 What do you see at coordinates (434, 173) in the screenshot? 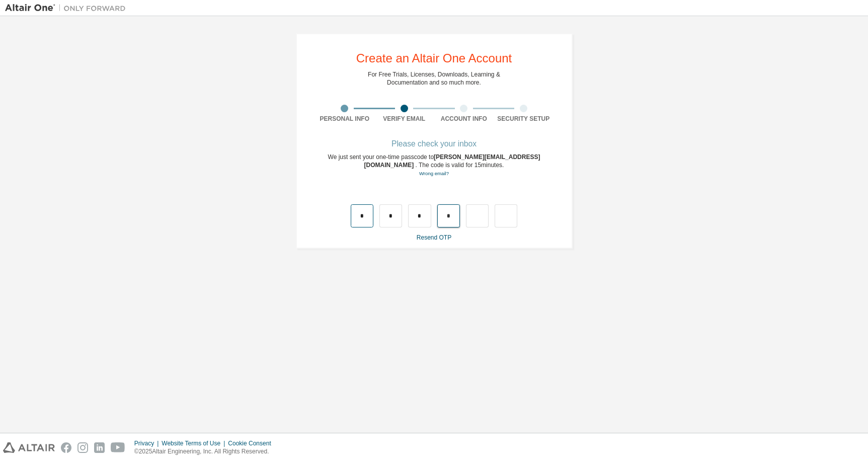
I see `a: Go back to the registration form` at bounding box center [434, 173].